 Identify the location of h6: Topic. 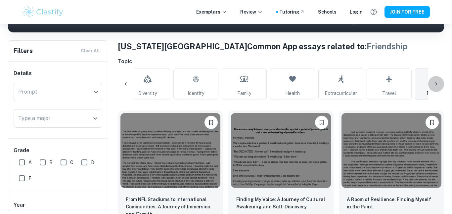
(281, 62).